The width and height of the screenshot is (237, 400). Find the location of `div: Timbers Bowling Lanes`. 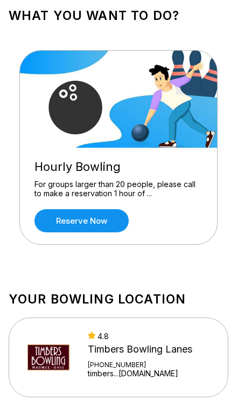

div: Timbers Bowling Lanes is located at coordinates (140, 350).